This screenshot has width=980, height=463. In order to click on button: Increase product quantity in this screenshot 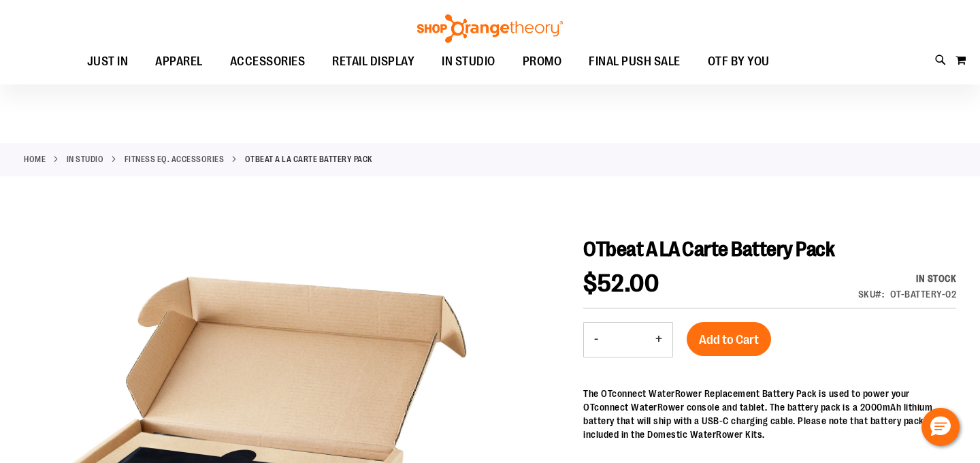, I will do `click(659, 340)`.